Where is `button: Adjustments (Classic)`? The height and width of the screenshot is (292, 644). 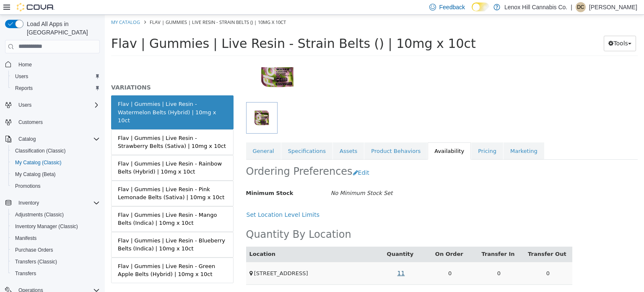 button: Adjustments (Classic) is located at coordinates (56, 215).